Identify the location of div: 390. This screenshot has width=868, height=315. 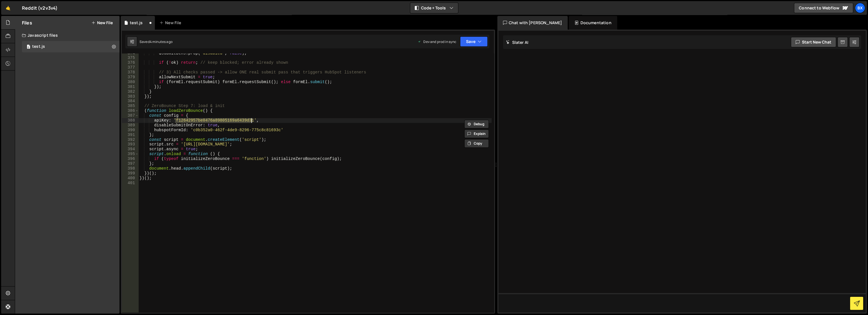
(130, 130).